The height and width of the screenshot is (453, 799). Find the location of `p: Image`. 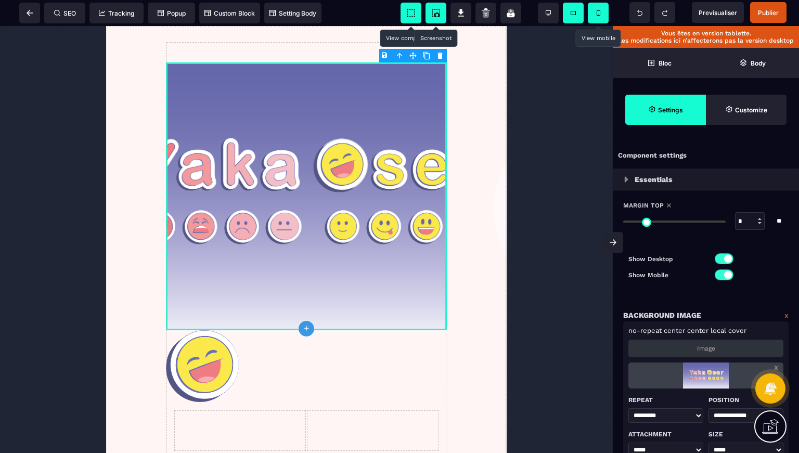

p: Image is located at coordinates (705, 348).